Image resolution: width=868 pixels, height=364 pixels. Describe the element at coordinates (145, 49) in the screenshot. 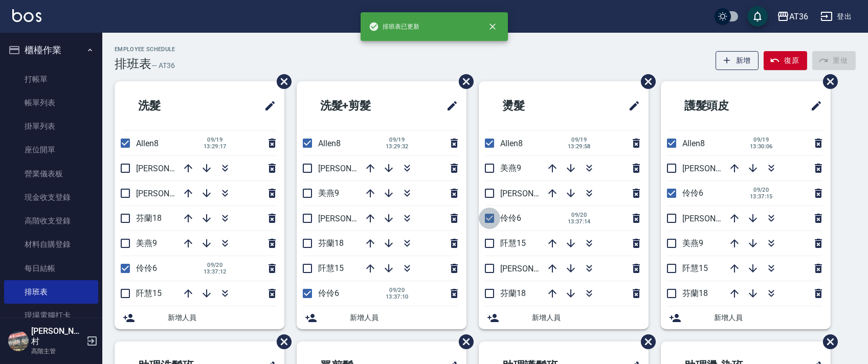

I see `h2: Employee Schedule` at that location.